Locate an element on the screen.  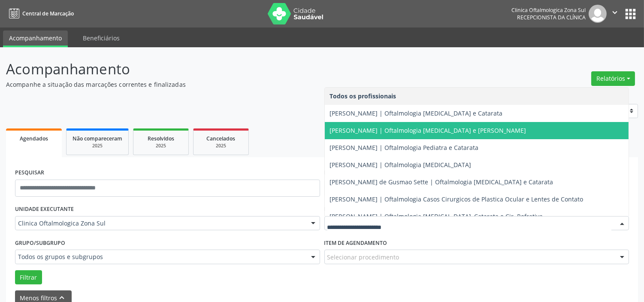
label: Grupo/Subgrupo is located at coordinates (40, 243).